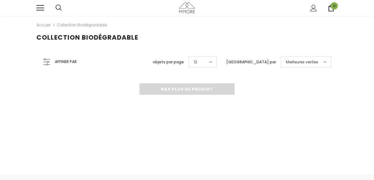  Describe the element at coordinates (302, 62) in the screenshot. I see `span: Meilleures ventes` at that location.